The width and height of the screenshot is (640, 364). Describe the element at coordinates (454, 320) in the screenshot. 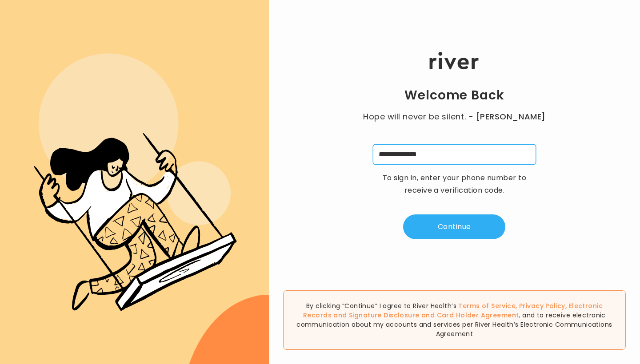

I see `div: By clicking “Continue” I agree to River Health’s` at that location.